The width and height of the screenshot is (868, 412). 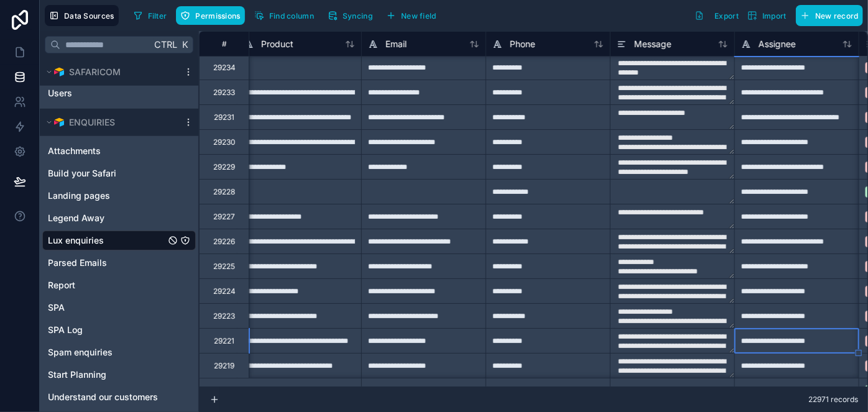 I want to click on button: New record, so click(x=830, y=15).